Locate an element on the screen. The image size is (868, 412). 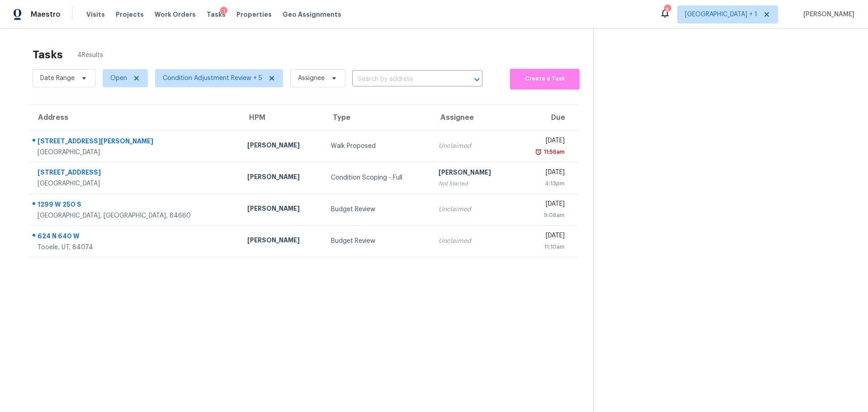
span: Date Range is located at coordinates (57, 78).